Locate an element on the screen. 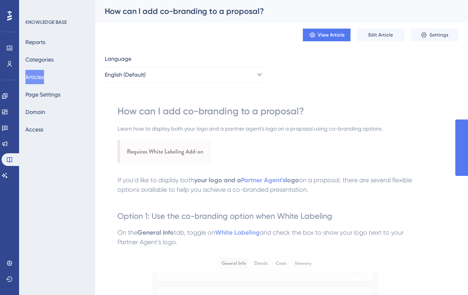  button: Settings is located at coordinates (434, 35).